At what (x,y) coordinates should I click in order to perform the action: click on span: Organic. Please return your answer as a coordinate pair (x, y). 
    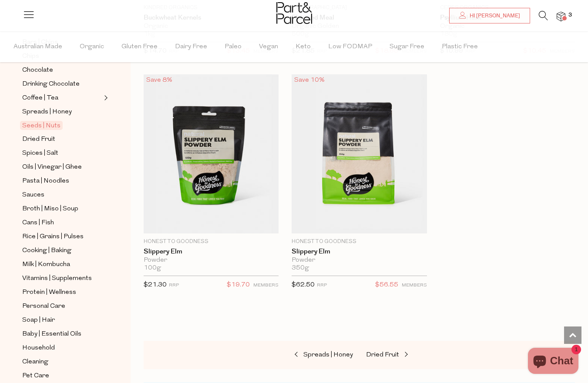
    Looking at the image, I should click on (92, 47).